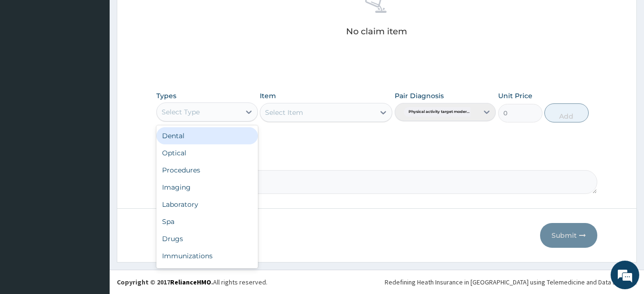  What do you see at coordinates (207, 170) in the screenshot?
I see `div: Procedures` at bounding box center [207, 170].